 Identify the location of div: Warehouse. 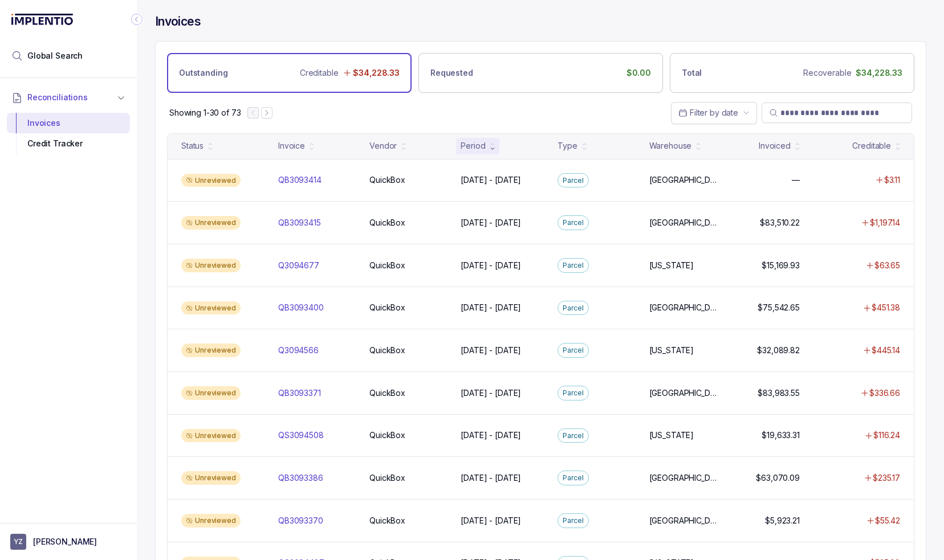
(670, 146).